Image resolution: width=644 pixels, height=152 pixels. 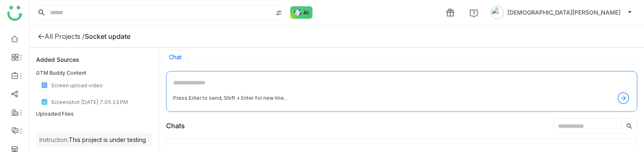 I want to click on img: search-type.svg, so click(x=279, y=13).